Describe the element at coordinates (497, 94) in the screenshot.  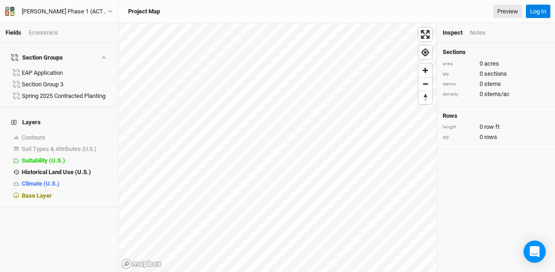
I see `span: stems/ac` at that location.